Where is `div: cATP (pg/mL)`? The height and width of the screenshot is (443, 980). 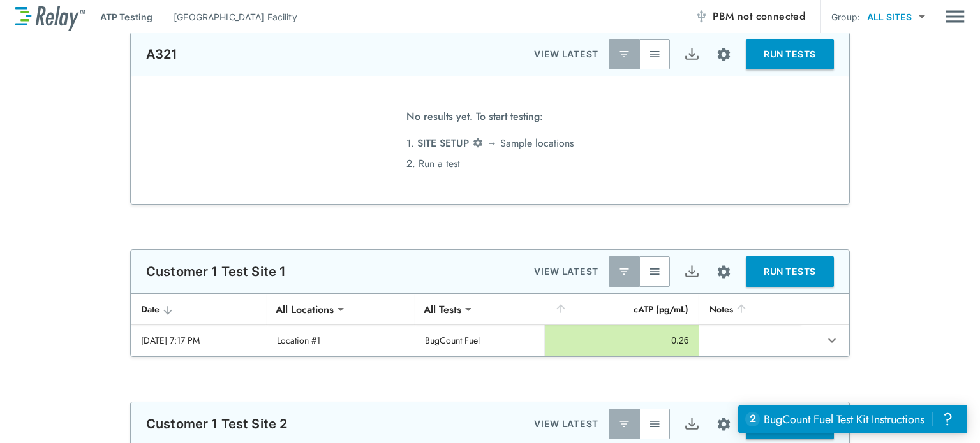
div: cATP (pg/mL) is located at coordinates (621, 309).